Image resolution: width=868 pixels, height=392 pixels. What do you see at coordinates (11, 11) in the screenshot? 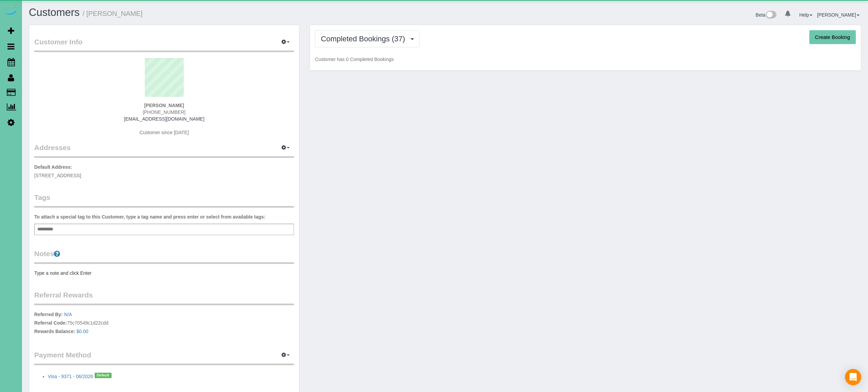
I see `img: Automaid Logo` at bounding box center [11, 11].